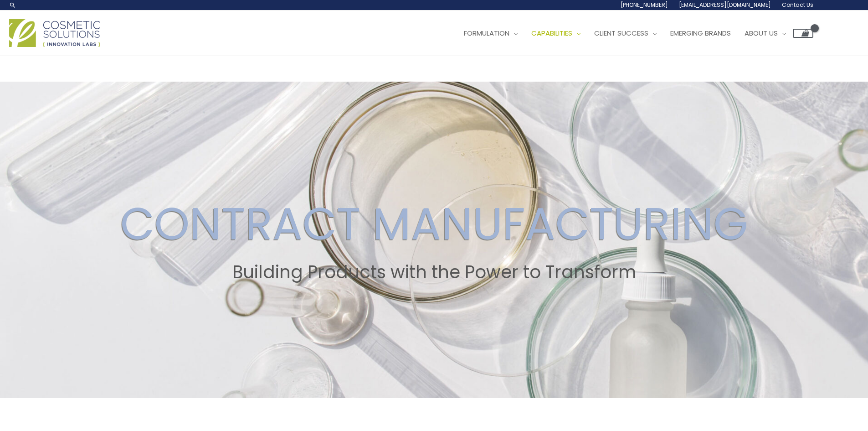  Describe the element at coordinates (625, 33) in the screenshot. I see `a: Client Success` at that location.